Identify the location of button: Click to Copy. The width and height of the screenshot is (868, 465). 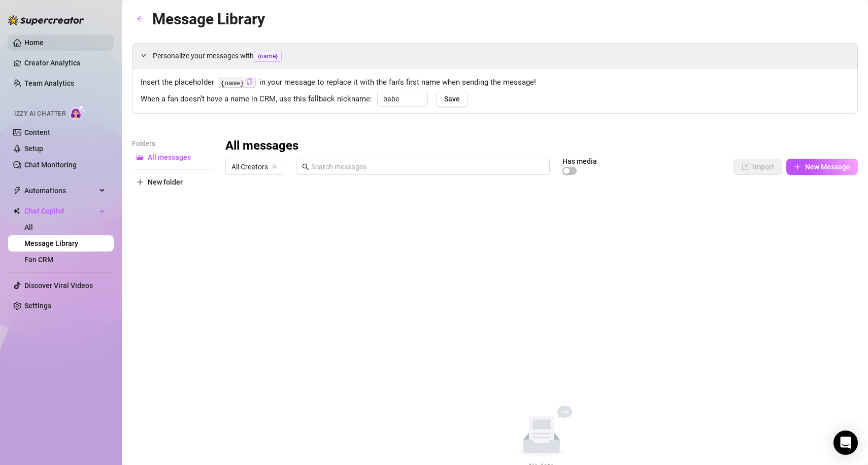
(249, 82).